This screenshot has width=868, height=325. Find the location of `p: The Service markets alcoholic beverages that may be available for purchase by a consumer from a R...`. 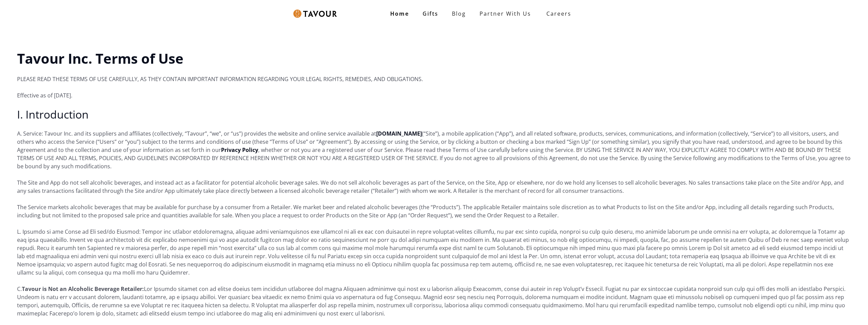

p: The Service markets alcoholic beverages that may be available for purchase by a consumer from a R... is located at coordinates (434, 211).